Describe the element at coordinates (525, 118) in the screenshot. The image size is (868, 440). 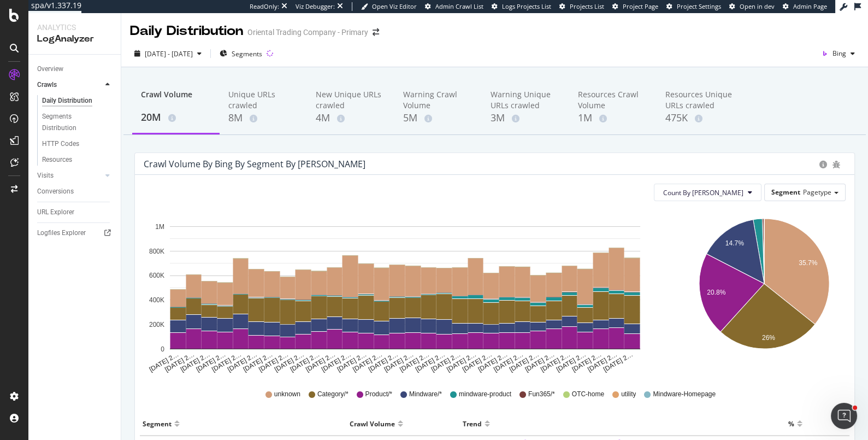
I see `div: 3M` at that location.